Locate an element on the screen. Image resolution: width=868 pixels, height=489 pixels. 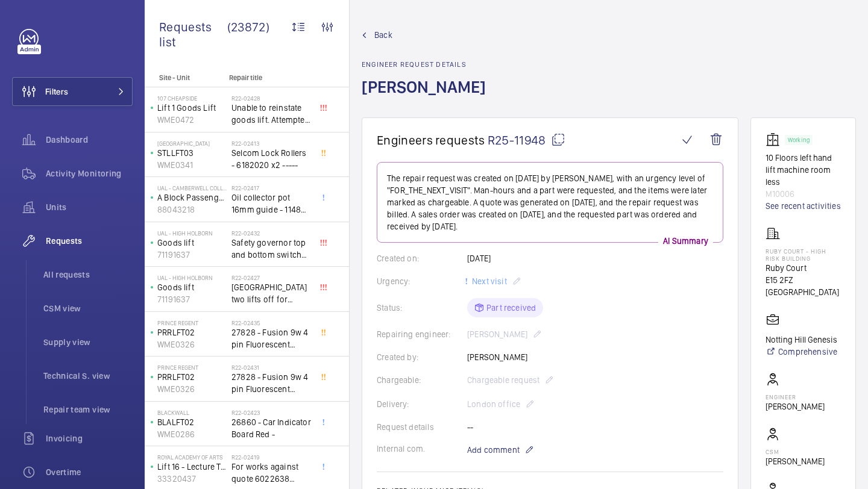
p: royal academy of arts is located at coordinates (192, 457).